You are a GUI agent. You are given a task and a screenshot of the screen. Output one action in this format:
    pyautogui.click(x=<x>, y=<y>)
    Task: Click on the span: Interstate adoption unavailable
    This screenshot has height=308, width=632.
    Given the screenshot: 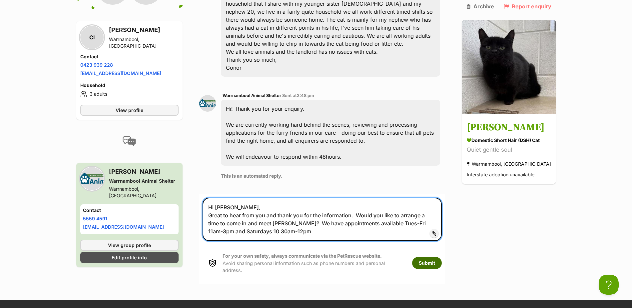 What is the action you would take?
    pyautogui.click(x=500, y=174)
    